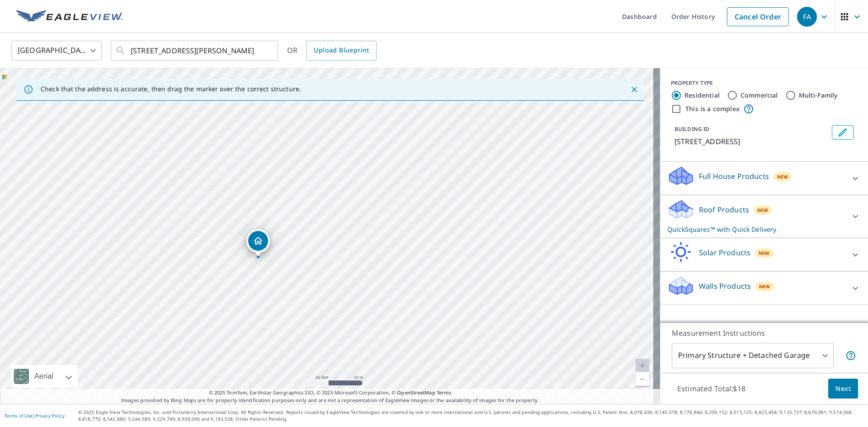 The image size is (868, 427). Describe the element at coordinates (764, 254) in the screenshot. I see `div: Solar ProductsNew` at that location.